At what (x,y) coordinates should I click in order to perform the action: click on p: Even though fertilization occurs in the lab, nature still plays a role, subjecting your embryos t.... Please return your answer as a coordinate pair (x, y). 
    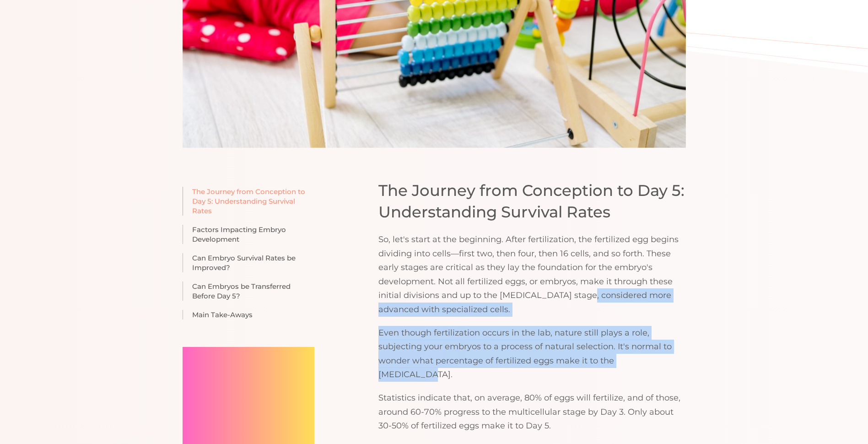
    Looking at the image, I should click on (532, 354).